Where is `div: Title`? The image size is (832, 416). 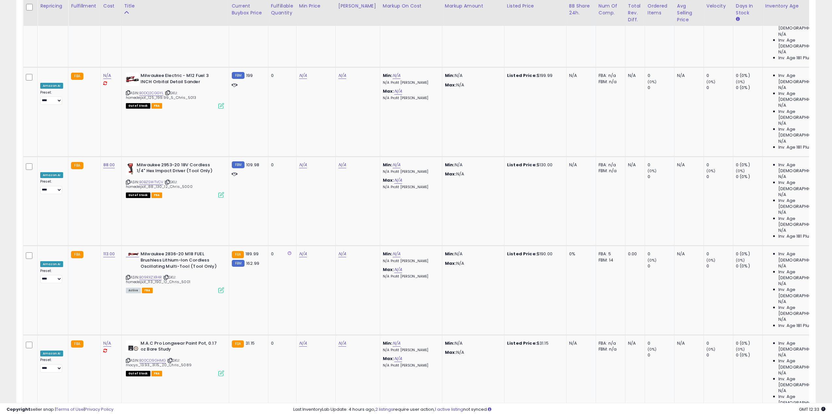 div: Title is located at coordinates (175, 6).